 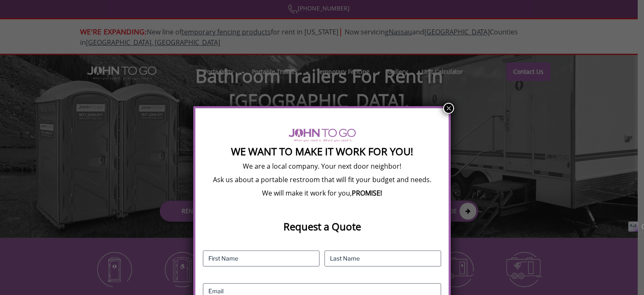 What do you see at coordinates (367, 193) in the screenshot?
I see `b: PROMISE!` at bounding box center [367, 193].